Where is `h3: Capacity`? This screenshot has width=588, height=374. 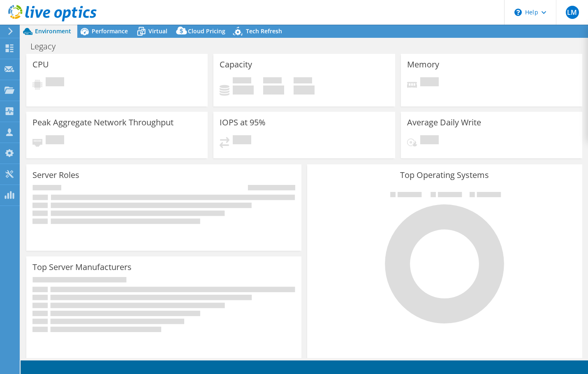
h3: Capacity is located at coordinates (236, 65).